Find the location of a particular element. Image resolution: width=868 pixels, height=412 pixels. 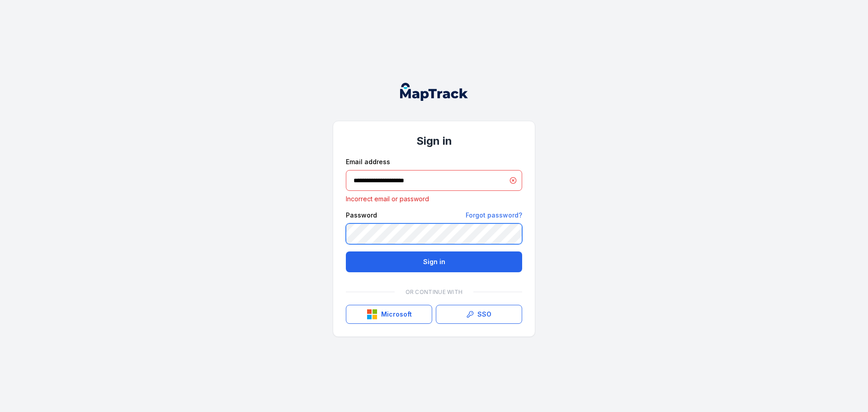

a: SSO is located at coordinates (479, 314).